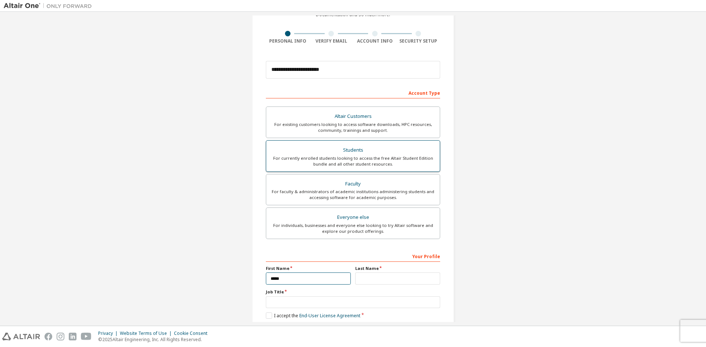 This screenshot has height=347, width=706. What do you see at coordinates (109, 334) in the screenshot?
I see `div: Privacy` at bounding box center [109, 334].